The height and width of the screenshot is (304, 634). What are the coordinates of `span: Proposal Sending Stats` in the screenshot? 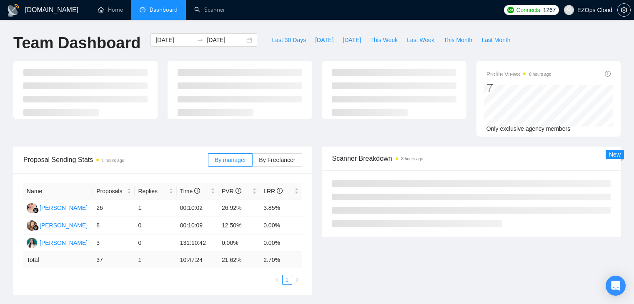 It's located at (115, 160).